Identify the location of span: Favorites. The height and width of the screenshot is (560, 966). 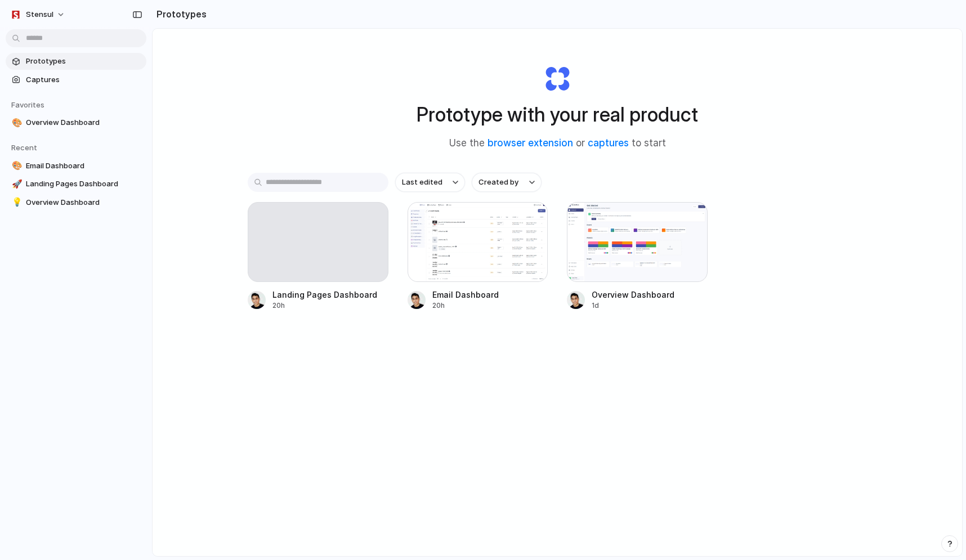
(28, 105).